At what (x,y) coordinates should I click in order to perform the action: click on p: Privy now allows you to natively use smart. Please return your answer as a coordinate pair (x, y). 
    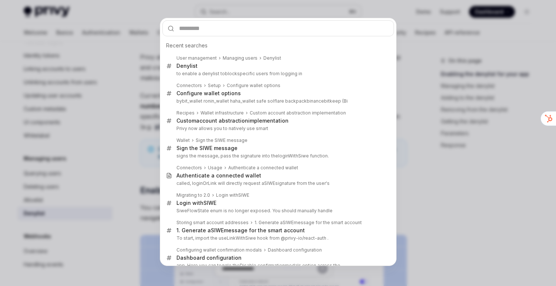
    Looking at the image, I should click on (278, 128).